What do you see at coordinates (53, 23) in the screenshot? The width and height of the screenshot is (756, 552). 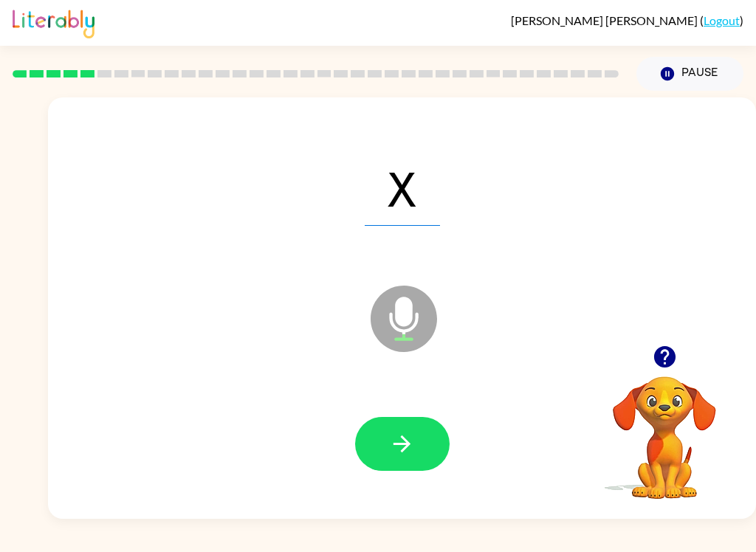 I see `img: Literably` at bounding box center [53, 23].